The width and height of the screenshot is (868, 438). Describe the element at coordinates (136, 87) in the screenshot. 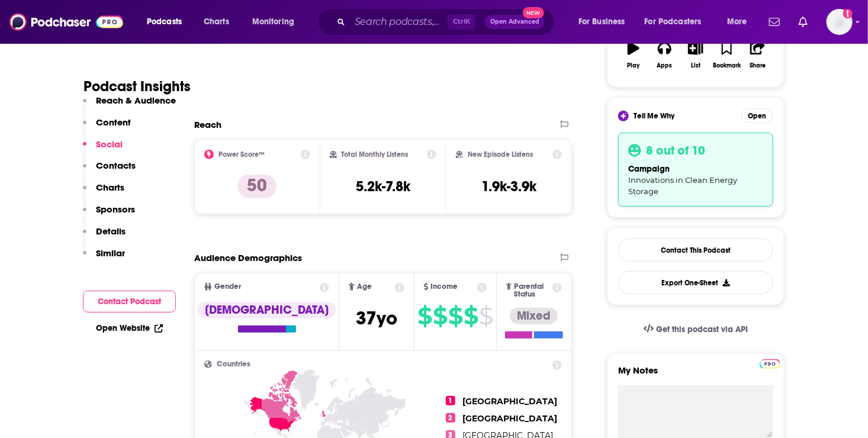

I see `h1: Podcast Insights` at that location.